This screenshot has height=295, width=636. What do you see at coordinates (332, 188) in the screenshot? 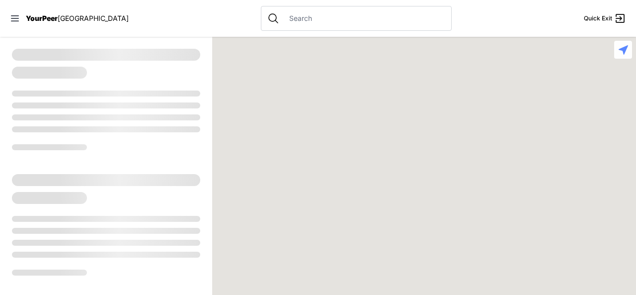
I see `div: Administrative Office, No Walk-Ins` at bounding box center [332, 188].